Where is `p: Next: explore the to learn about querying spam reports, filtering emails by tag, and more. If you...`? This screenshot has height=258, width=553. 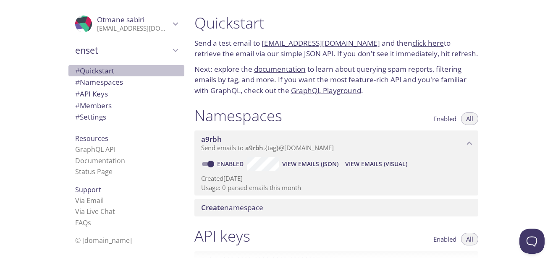
p: Next: explore the to learn about querying spam reports, filtering emails by tag, and more. If you... is located at coordinates (336, 80).